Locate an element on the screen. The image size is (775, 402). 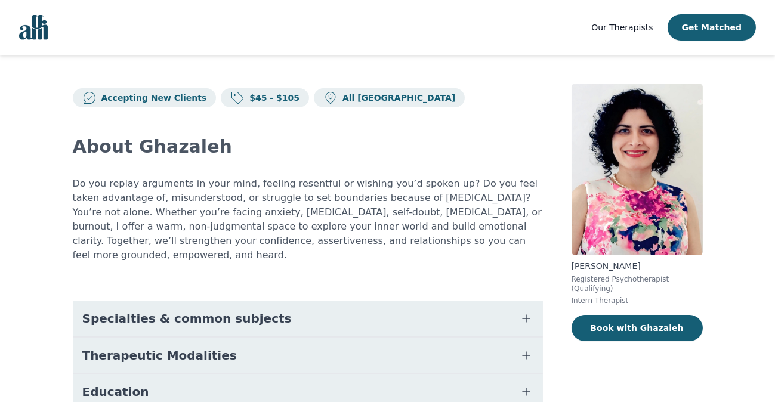
button: Get Matched is located at coordinates (711, 27).